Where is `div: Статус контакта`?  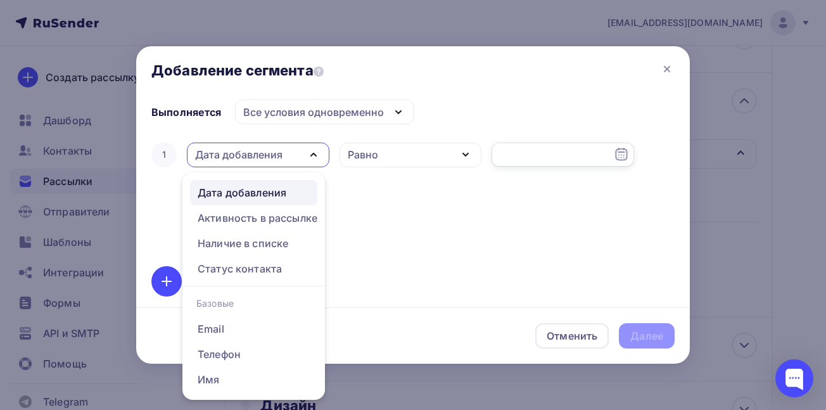
div: Статус контакта is located at coordinates (240, 269).